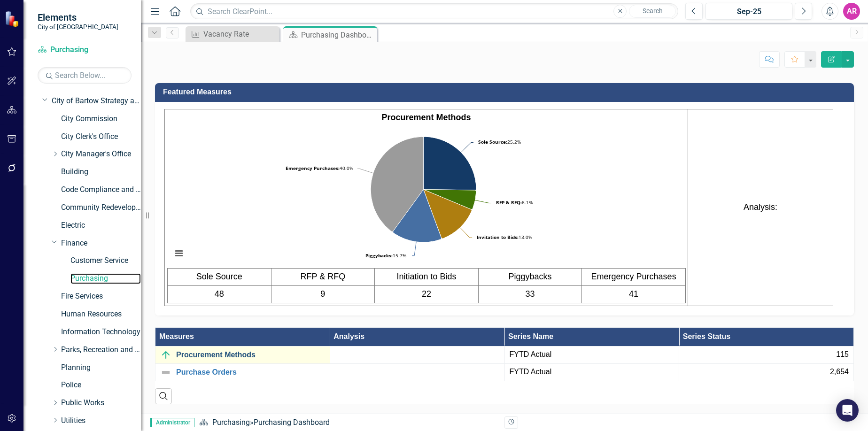 Image resolution: width=868 pixels, height=431 pixels. I want to click on a: Fire Services, so click(101, 296).